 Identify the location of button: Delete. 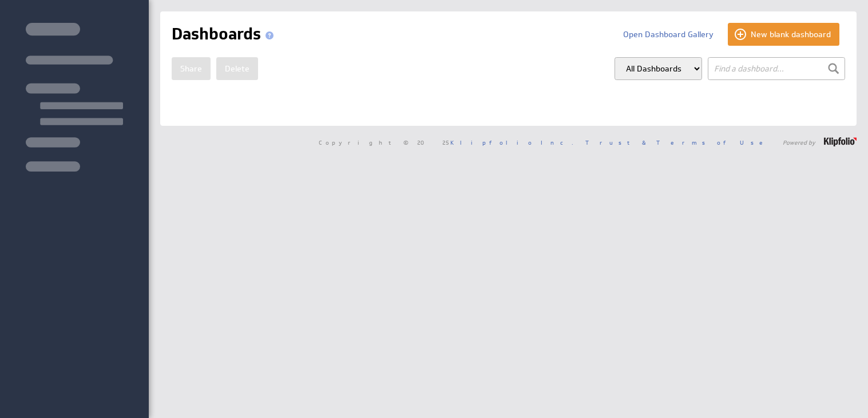
(237, 68).